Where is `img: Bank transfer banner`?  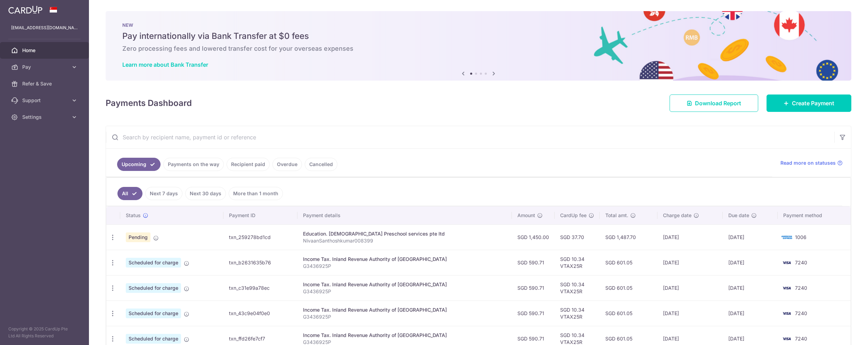 img: Bank transfer banner is located at coordinates (478, 46).